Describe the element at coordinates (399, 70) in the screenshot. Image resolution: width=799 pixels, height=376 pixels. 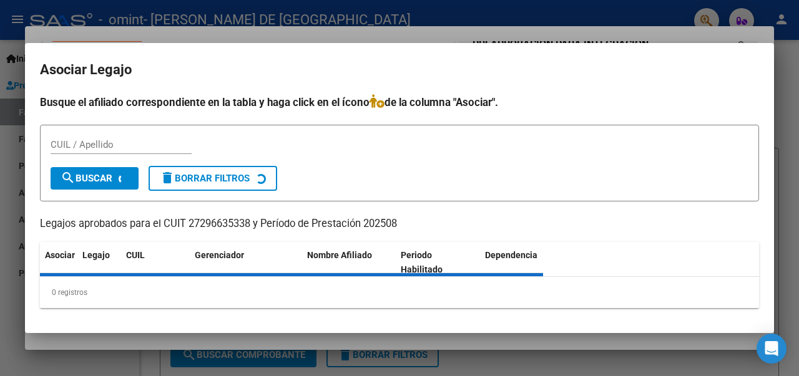
I see `h2: Asociar Legajo` at that location.